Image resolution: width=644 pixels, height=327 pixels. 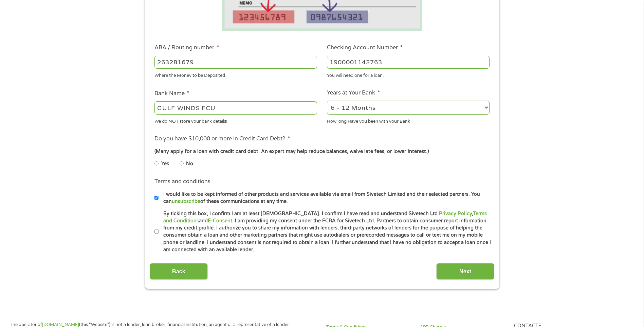 I want to click on input: 345634636, so click(x=408, y=62).